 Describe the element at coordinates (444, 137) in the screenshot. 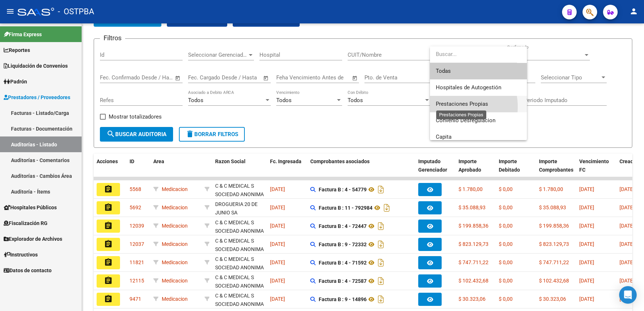

I see `span: Capita` at that location.